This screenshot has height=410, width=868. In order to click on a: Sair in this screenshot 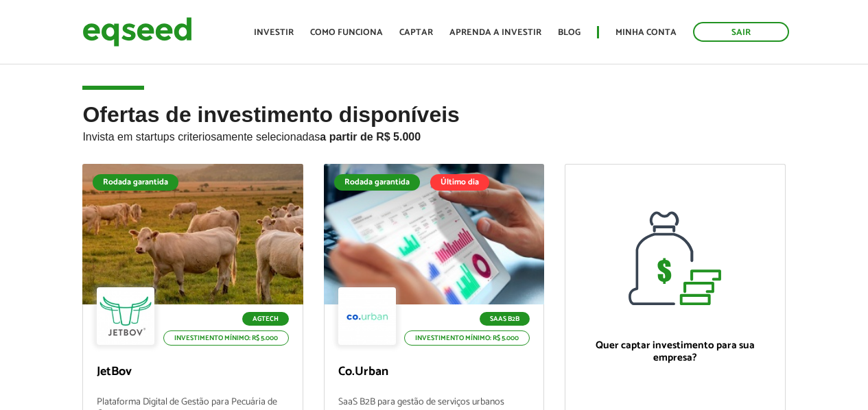, I will do `click(741, 31)`.